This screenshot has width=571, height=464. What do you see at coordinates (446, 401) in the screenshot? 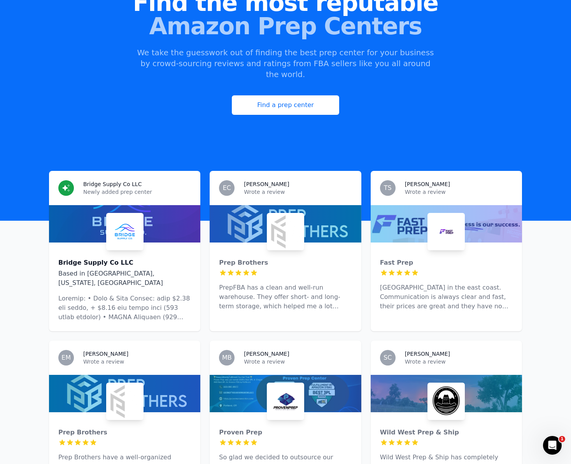
I see `img: Wild West Prep & Ship` at bounding box center [446, 401].